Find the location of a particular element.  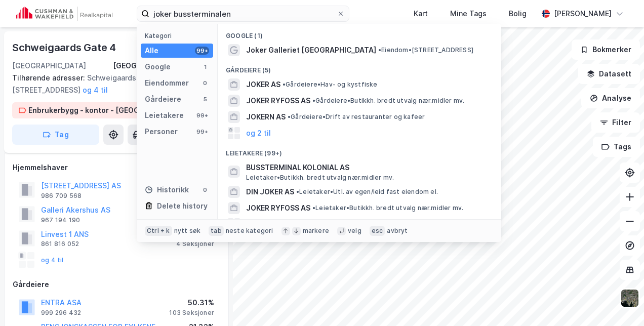

span: DIN JOKER AS is located at coordinates (270, 192).